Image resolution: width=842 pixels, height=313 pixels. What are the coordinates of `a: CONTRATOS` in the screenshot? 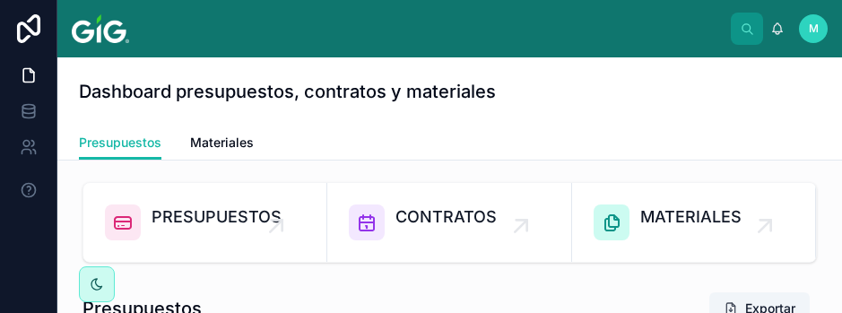 It's located at (449, 222).